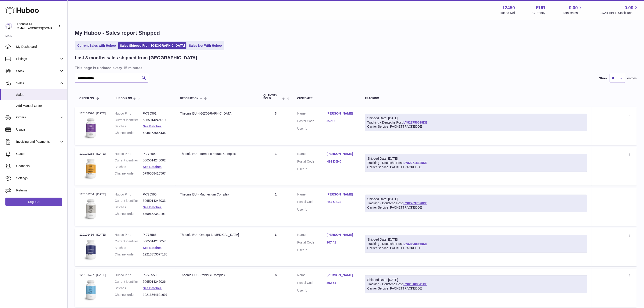  What do you see at coordinates (509, 8) in the screenshot?
I see `strong: 12450` at bounding box center [509, 8].